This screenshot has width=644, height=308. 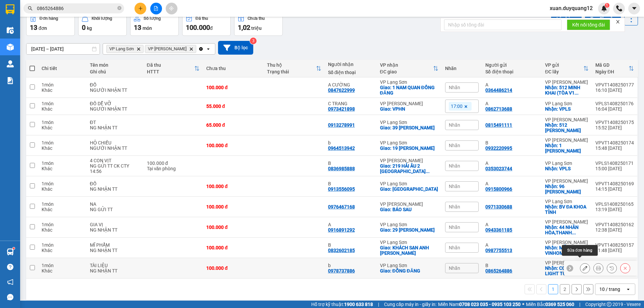 What do you see at coordinates (550, 304) in the screenshot?
I see `span: Miền Bắc` at bounding box center [550, 304].